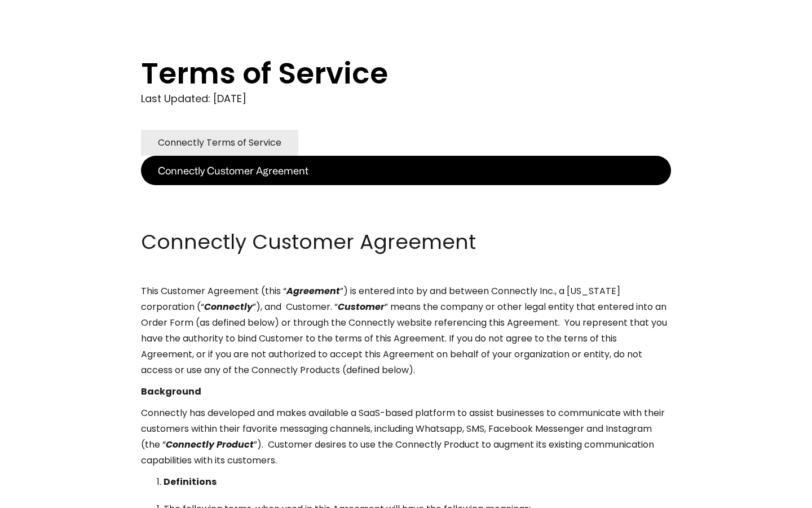 The height and width of the screenshot is (508, 812). What do you see at coordinates (406, 437) in the screenshot?
I see `p: Connectly has developed and makes available a SaaS-based platform to assist businesses to communi...` at bounding box center [406, 437].